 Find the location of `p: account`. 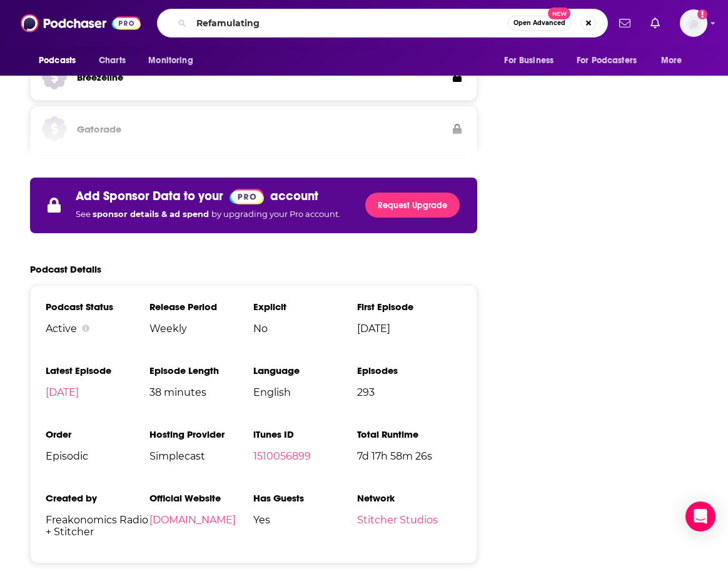

p: account is located at coordinates (294, 196).